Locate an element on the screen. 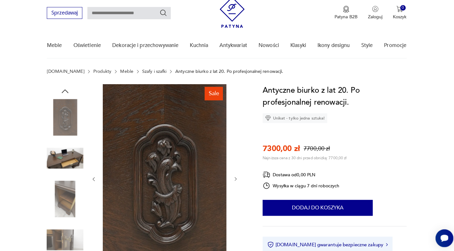 The height and width of the screenshot is (251, 454). a: Dekoracje i przechowywanie is located at coordinates (147, 45).